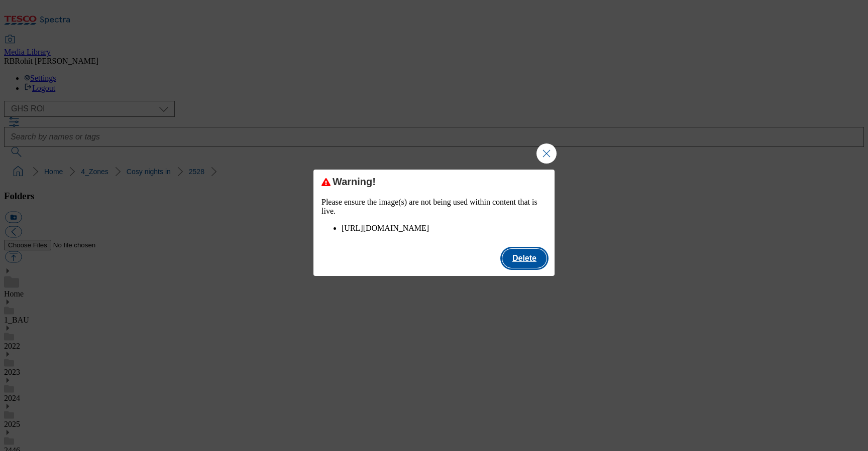 This screenshot has height=451, width=868. What do you see at coordinates (524, 259) in the screenshot?
I see `button: Delete` at bounding box center [524, 259].